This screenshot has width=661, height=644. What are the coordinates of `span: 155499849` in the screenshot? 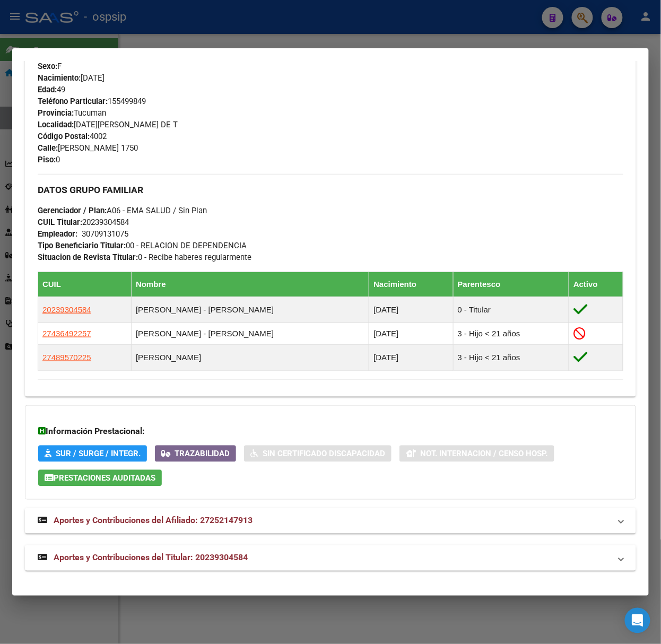 It's located at (92, 102).